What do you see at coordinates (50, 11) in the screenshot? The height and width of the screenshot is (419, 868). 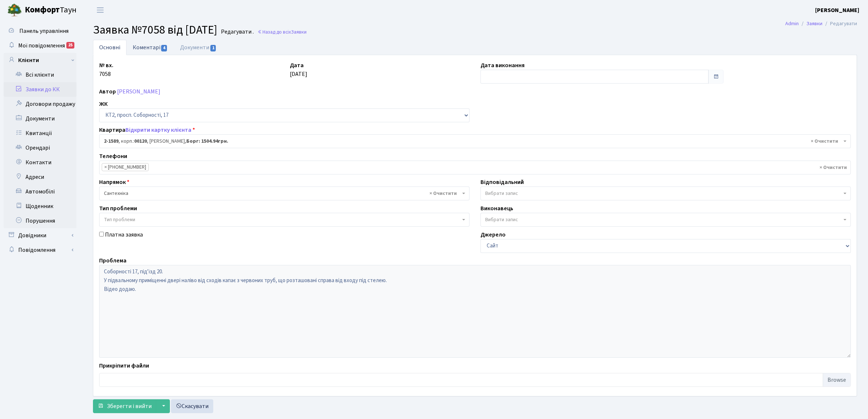 I see `span: Таун` at bounding box center [50, 11].